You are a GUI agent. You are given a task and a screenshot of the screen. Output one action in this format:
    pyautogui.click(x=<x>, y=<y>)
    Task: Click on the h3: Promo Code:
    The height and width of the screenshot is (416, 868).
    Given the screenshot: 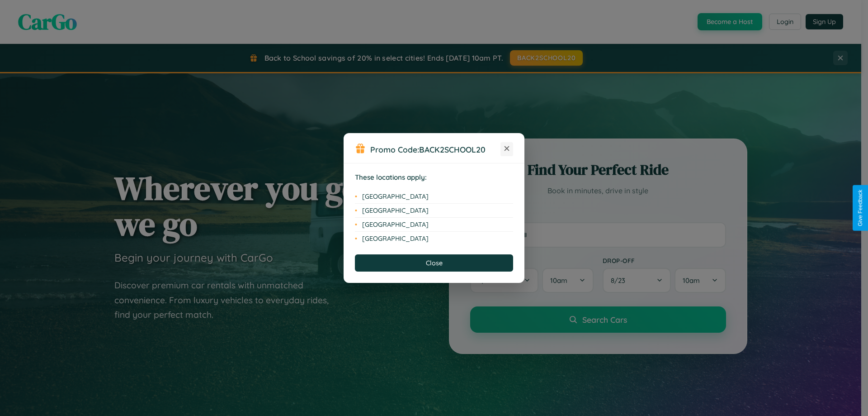 What is the action you would take?
    pyautogui.click(x=435, y=149)
    